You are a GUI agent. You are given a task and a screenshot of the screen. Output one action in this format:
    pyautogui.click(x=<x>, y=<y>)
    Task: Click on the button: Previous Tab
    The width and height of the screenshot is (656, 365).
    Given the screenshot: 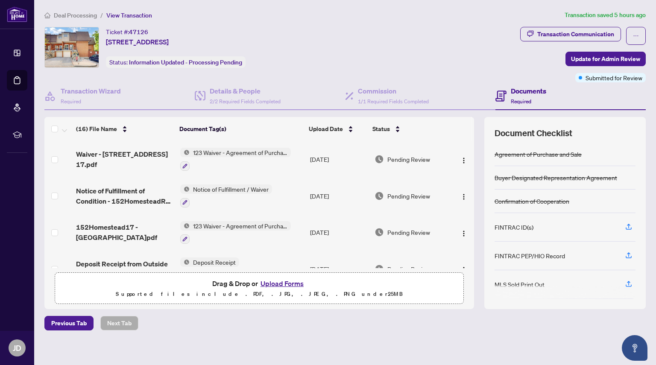 What is the action you would take?
    pyautogui.click(x=69, y=323)
    